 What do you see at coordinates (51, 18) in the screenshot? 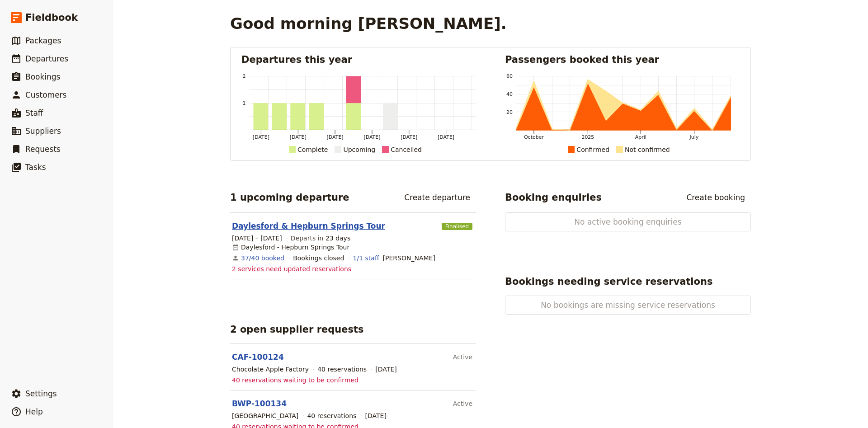
I see `span: Fieldbook` at bounding box center [51, 18].